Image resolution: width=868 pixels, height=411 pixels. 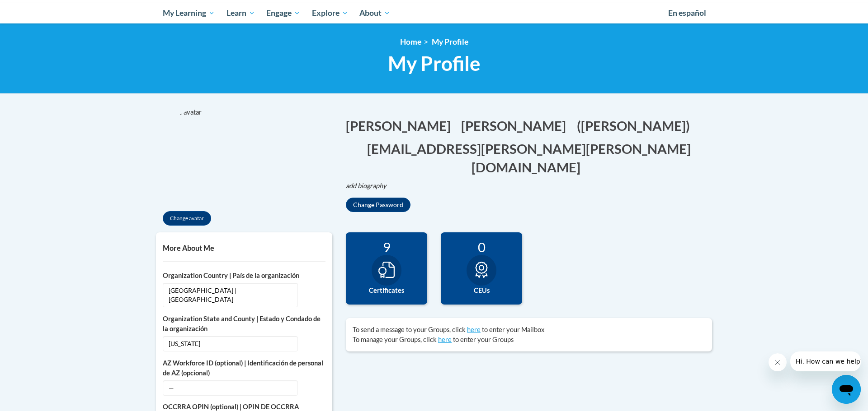 I want to click on span: to enter your Groups, so click(x=483, y=340).